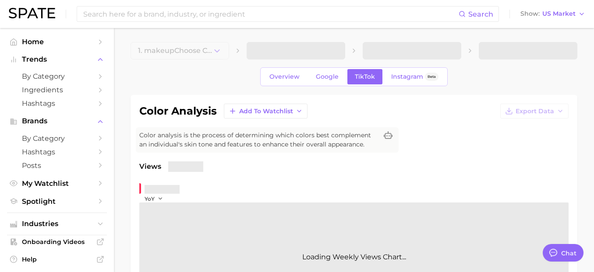 The image size is (594, 272). I want to click on span: 1. makeup Choose Category, so click(175, 51).